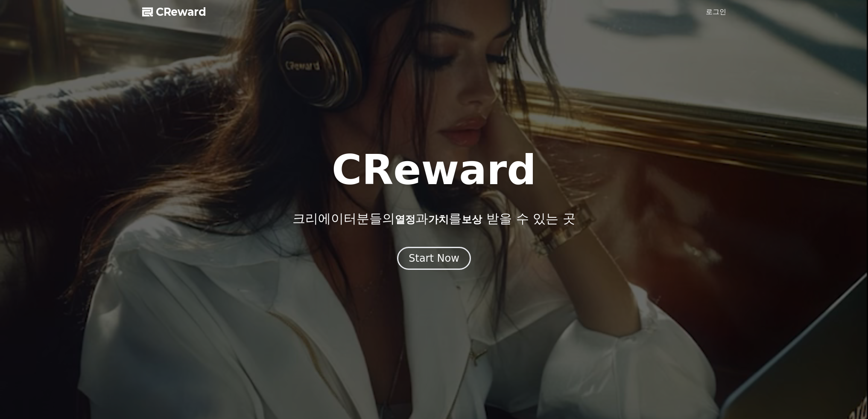 The height and width of the screenshot is (419, 868). I want to click on span: 열정, so click(405, 219).